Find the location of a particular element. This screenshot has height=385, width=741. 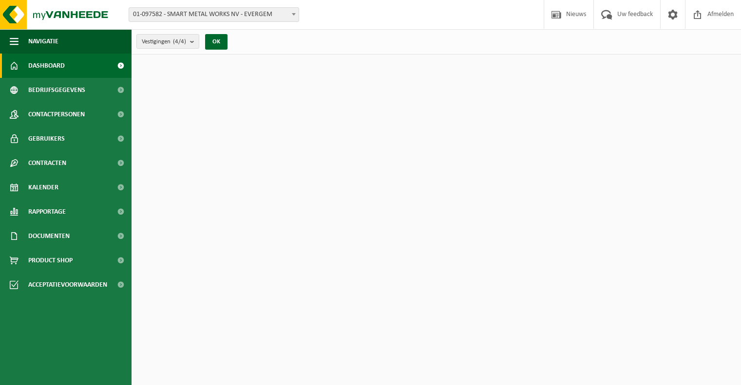

span: Product Shop is located at coordinates (50, 261).